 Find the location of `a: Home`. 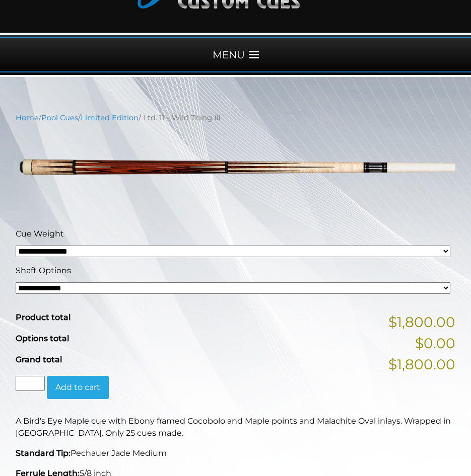

a: Home is located at coordinates (27, 118).